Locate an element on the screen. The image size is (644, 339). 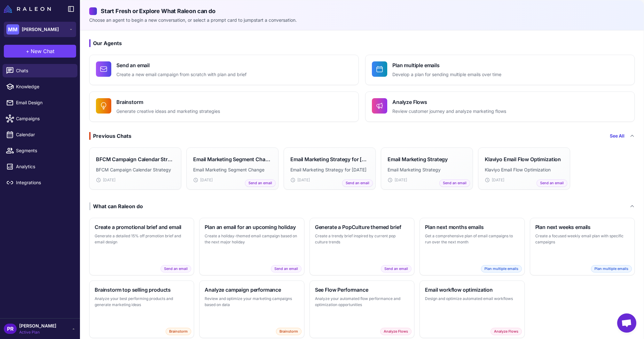
p: Generate a detailed 15% off promotion brief and email design is located at coordinates (142, 239).